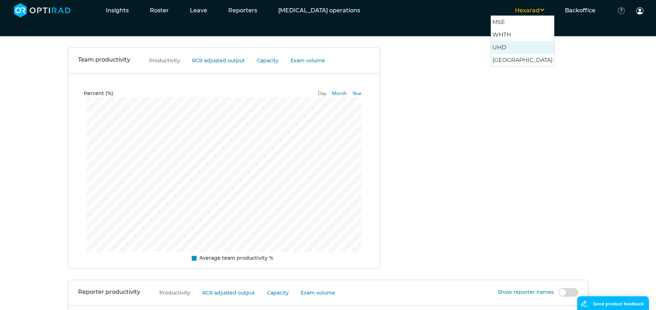  What do you see at coordinates (98, 93) in the screenshot?
I see `div: Percent (%)` at bounding box center [98, 93].